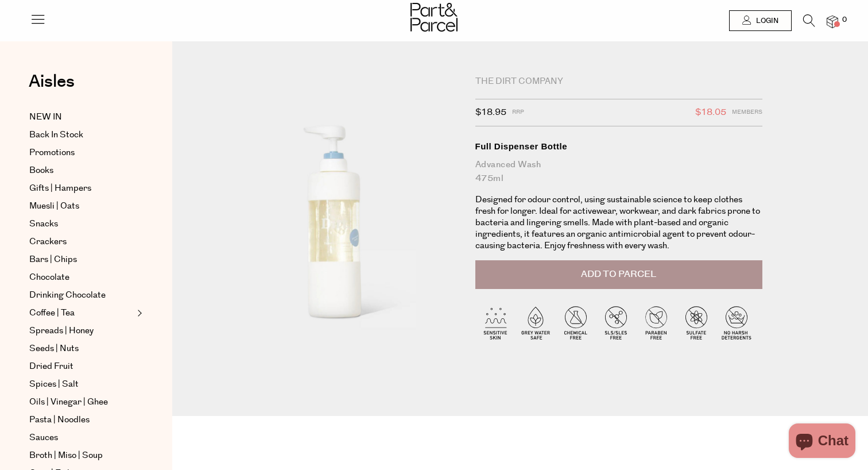 The height and width of the screenshot is (470, 868). Describe the element at coordinates (66, 456) in the screenshot. I see `span: Broth | Miso | Soup` at that location.